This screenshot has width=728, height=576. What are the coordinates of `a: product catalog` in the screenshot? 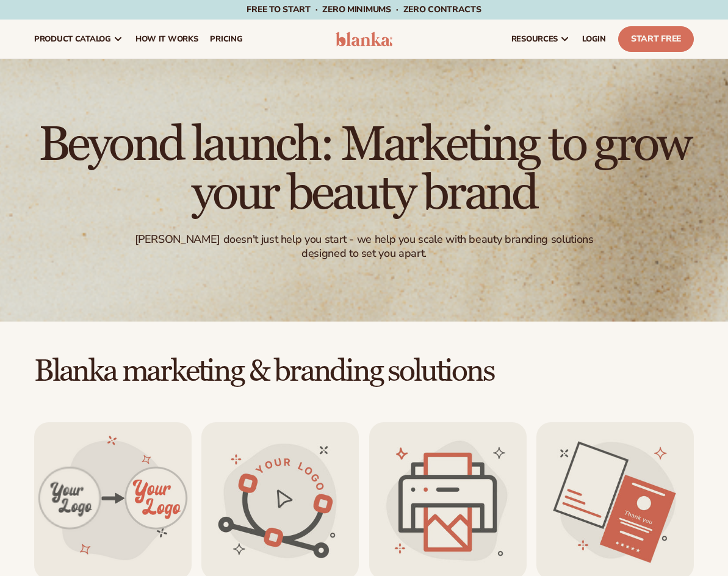 It's located at (79, 39).